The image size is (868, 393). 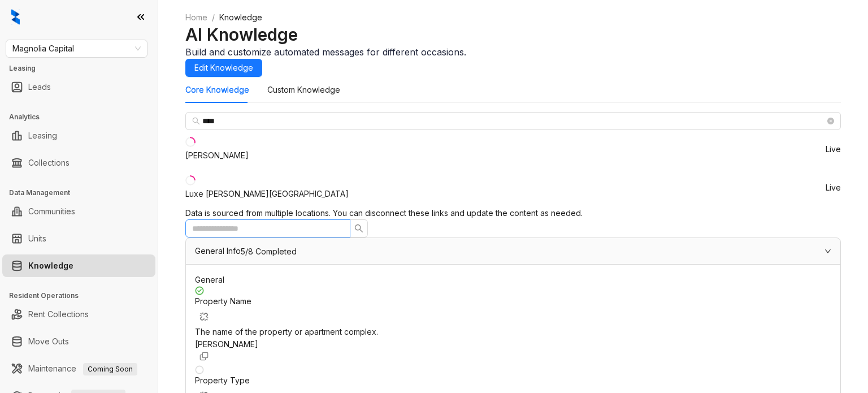 I want to click on li: Collections, so click(x=79, y=163).